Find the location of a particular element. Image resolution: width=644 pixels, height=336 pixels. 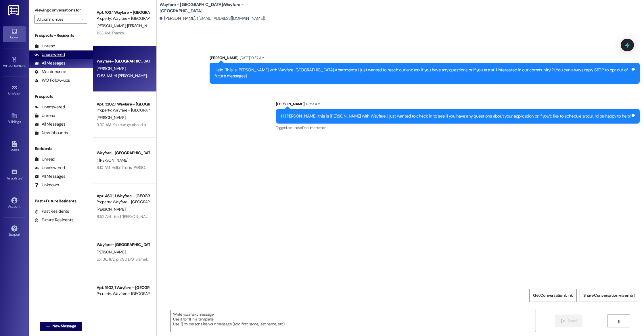

span: Send is located at coordinates (572, 321).